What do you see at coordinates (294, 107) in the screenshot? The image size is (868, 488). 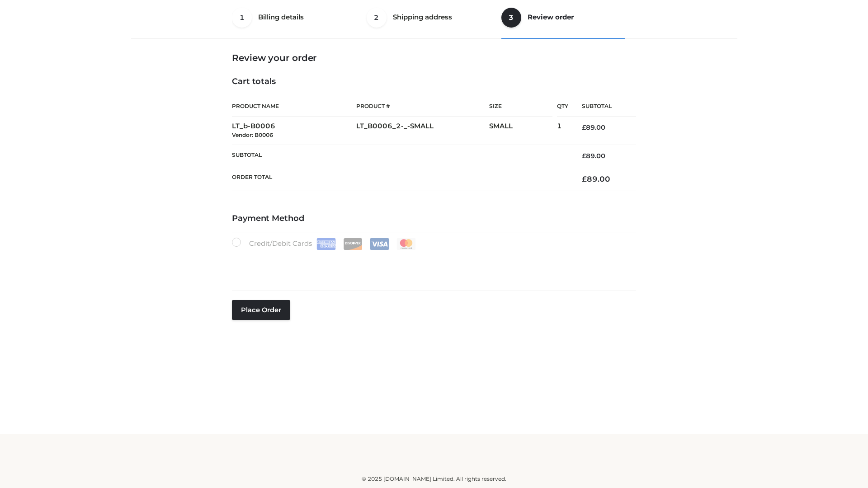 I see `th: Product Name` at bounding box center [294, 107].